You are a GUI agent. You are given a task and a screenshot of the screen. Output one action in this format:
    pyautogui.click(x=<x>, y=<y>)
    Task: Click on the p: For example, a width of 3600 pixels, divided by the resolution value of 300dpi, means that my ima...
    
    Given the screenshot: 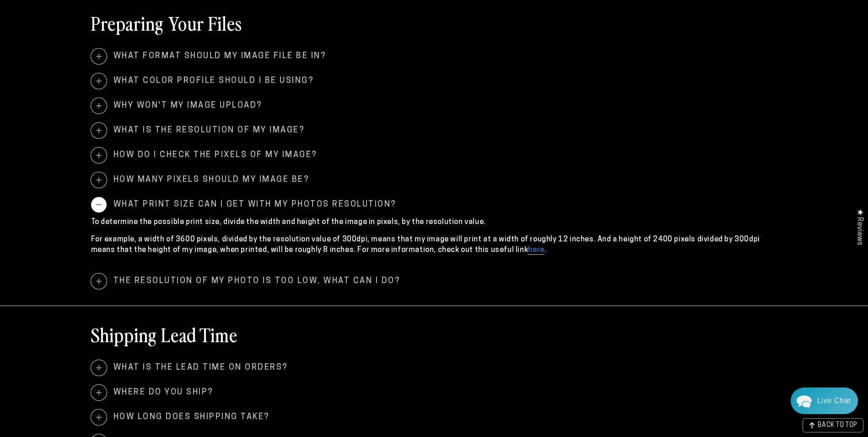 What is the action you would take?
    pyautogui.click(x=434, y=244)
    